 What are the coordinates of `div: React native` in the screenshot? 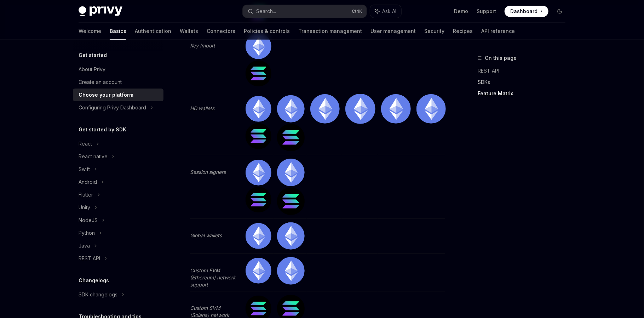 It's located at (93, 156).